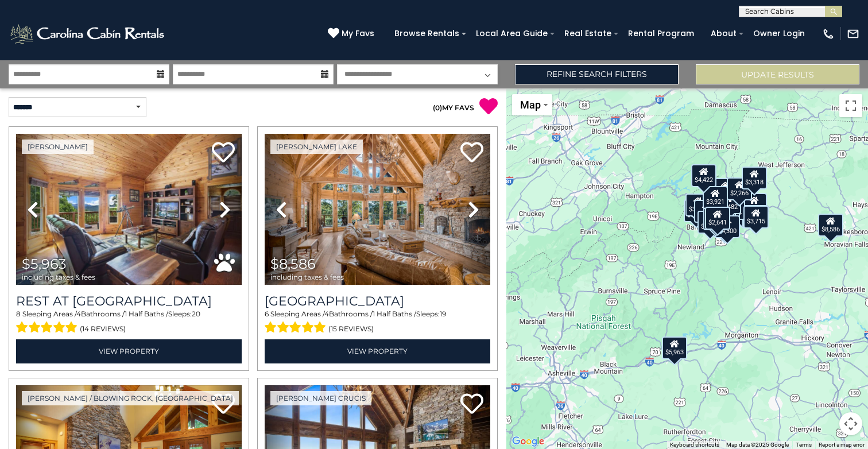 This screenshot has width=868, height=449. Describe the element at coordinates (726, 190) in the screenshot. I see `div: $2,093` at that location.